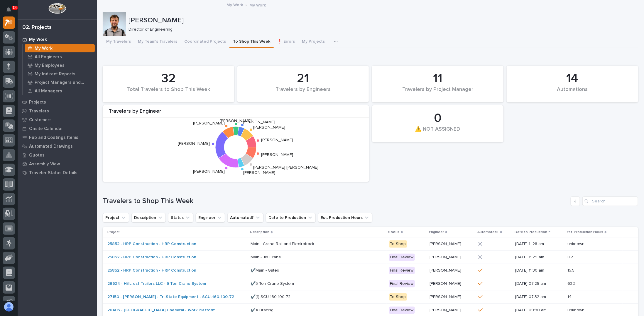  What do you see at coordinates (39, 111) in the screenshot?
I see `p: Travelers` at bounding box center [39, 111].